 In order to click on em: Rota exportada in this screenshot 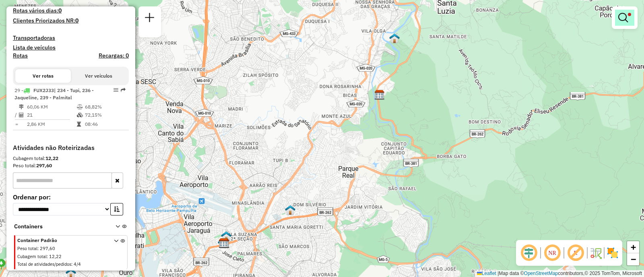, I will do `click(123, 90)`.